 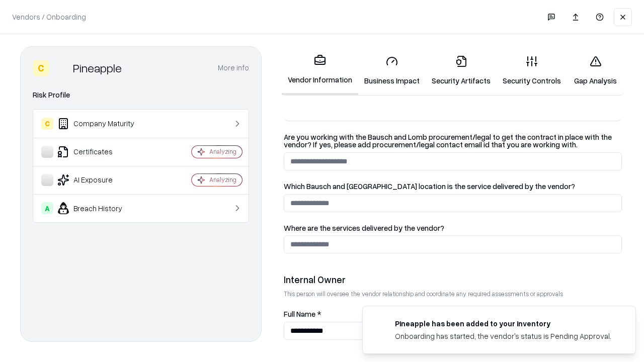 I want to click on a: Business Impact, so click(x=392, y=70).